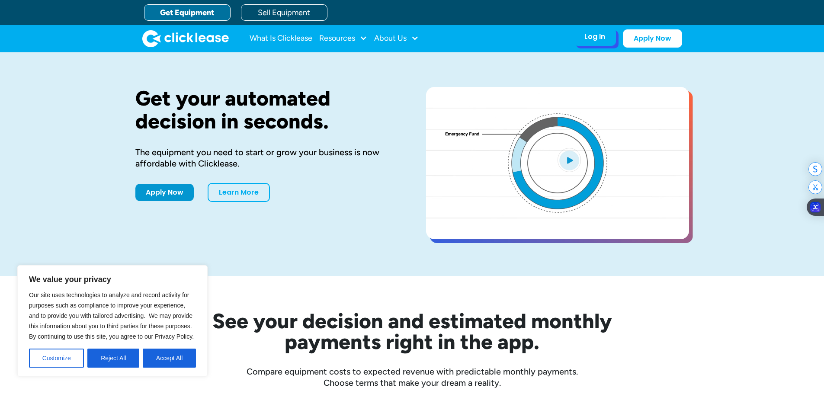  I want to click on button: Customize, so click(56, 358).